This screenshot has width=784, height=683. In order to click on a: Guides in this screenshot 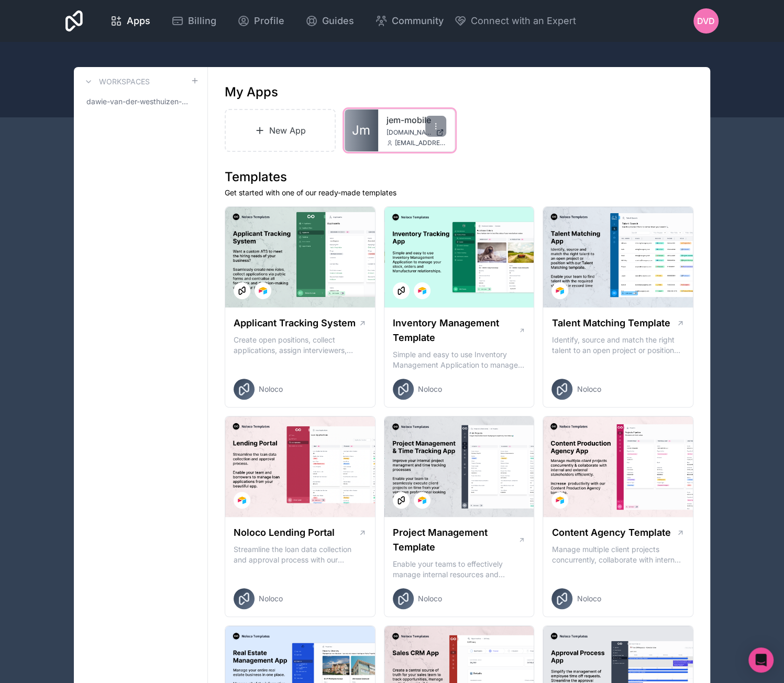, I will do `click(330, 21)`.